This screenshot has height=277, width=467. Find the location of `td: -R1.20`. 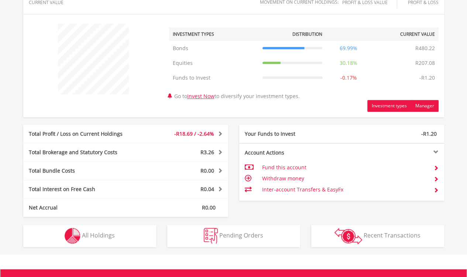

td: -R1.20 is located at coordinates (427, 78).